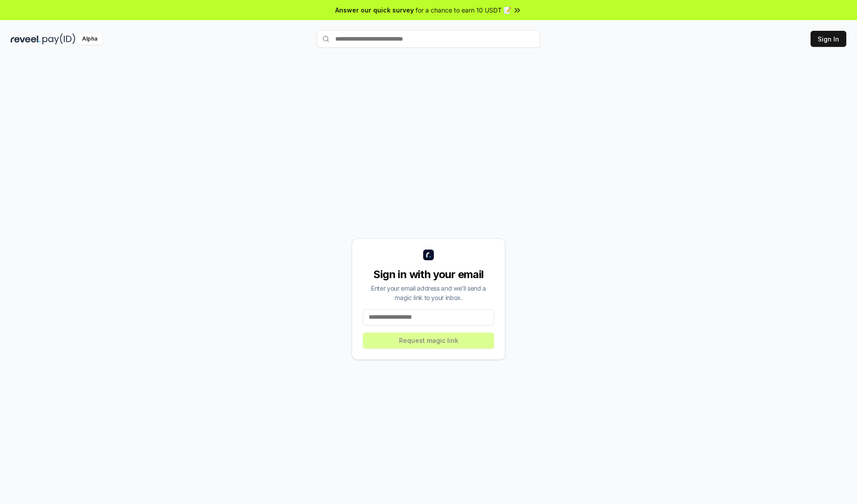 This screenshot has height=504, width=857. I want to click on img: reveel_dark, so click(25, 38).